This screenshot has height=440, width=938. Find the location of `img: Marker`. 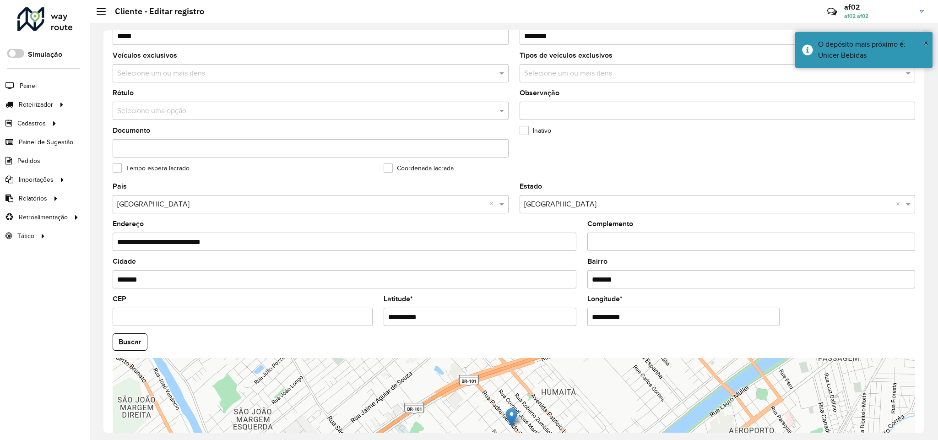

img: Marker is located at coordinates (511, 417).